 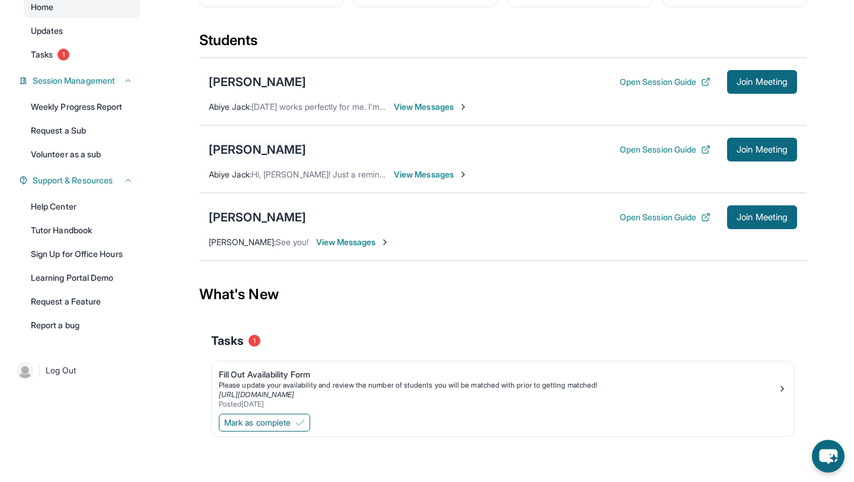 I want to click on img: Mark as complete, so click(x=300, y=422).